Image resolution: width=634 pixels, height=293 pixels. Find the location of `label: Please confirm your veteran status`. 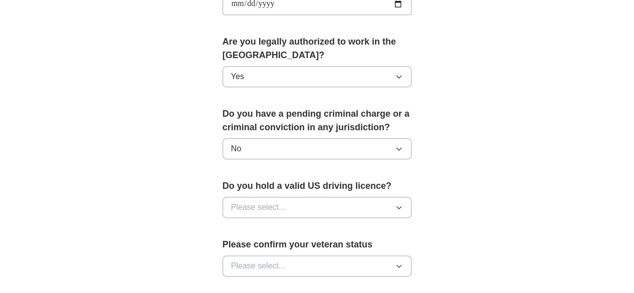

label: Please confirm your veteran status is located at coordinates (317, 245).